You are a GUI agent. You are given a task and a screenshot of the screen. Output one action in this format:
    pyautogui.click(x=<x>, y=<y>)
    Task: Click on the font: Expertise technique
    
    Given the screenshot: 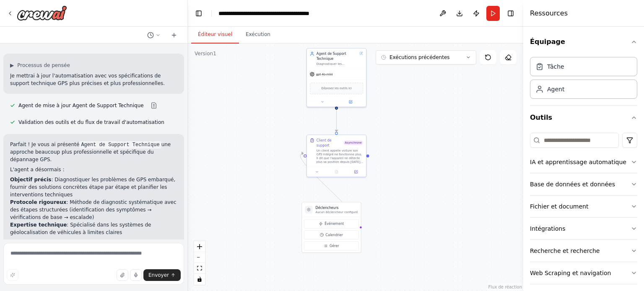 What is the action you would take?
    pyautogui.click(x=38, y=225)
    